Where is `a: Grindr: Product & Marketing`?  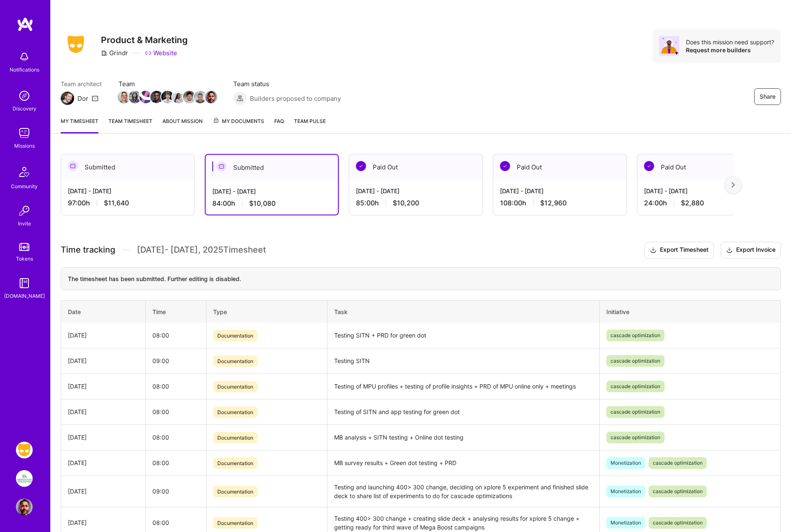
a: Grindr: Product & Marketing is located at coordinates (24, 450).